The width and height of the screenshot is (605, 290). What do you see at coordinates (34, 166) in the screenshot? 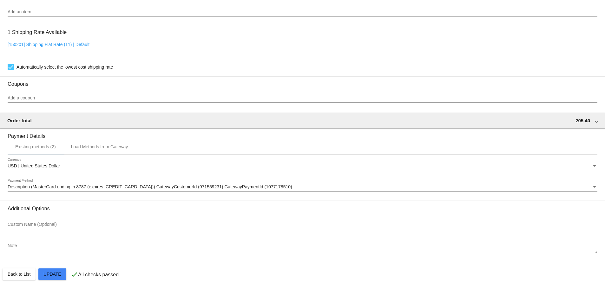
I see `span: USD | United States Dollar` at bounding box center [34, 166].